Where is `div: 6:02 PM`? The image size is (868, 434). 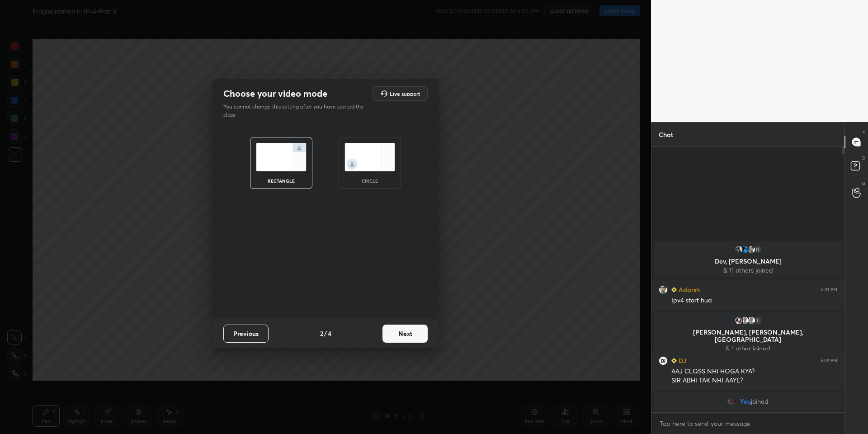
div: 6:02 PM is located at coordinates (829, 361).